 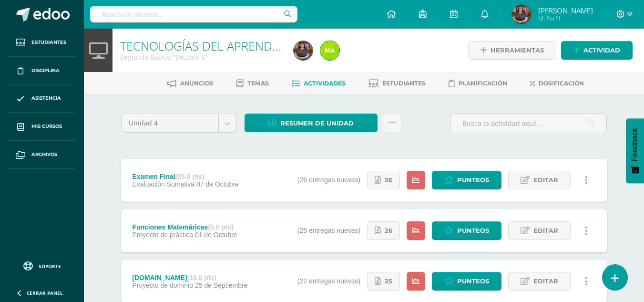 I want to click on a: Actividad, so click(x=597, y=50).